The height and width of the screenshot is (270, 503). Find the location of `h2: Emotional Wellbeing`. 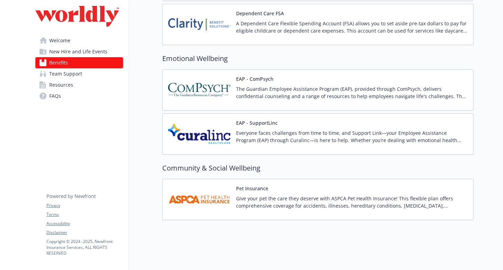

h2: Emotional Wellbeing is located at coordinates (318, 59).